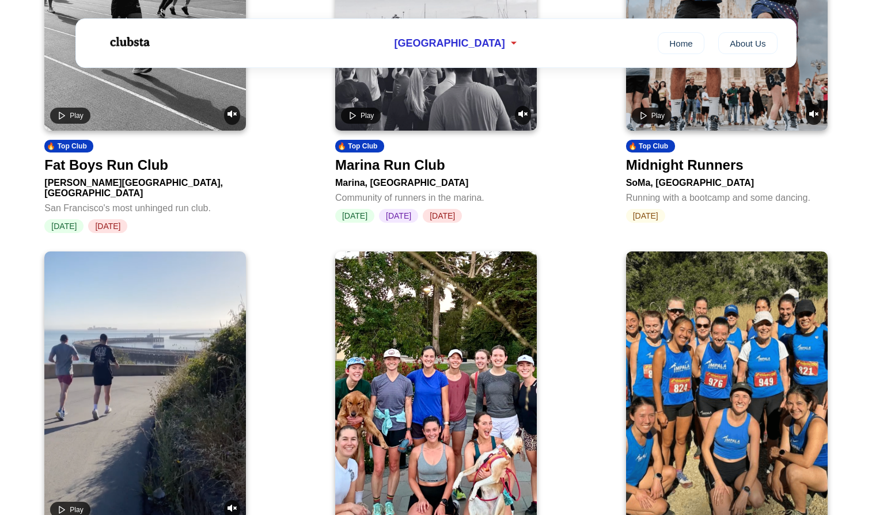 The height and width of the screenshot is (515, 872). What do you see at coordinates (436, 196) in the screenshot?
I see `div: Community of runners in the marina.` at bounding box center [436, 196].